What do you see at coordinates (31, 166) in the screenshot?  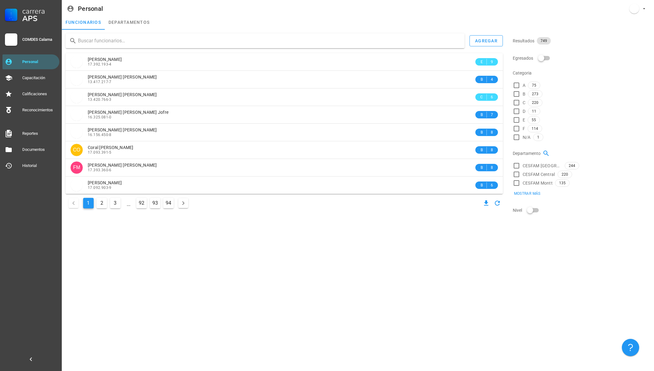 I see `a: Historial` at bounding box center [31, 166].